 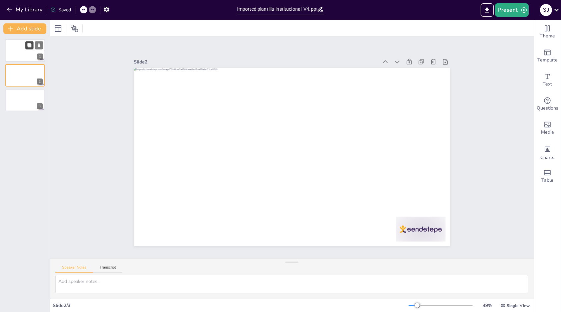 What do you see at coordinates (61, 10) in the screenshot?
I see `div: Saved` at bounding box center [61, 10].